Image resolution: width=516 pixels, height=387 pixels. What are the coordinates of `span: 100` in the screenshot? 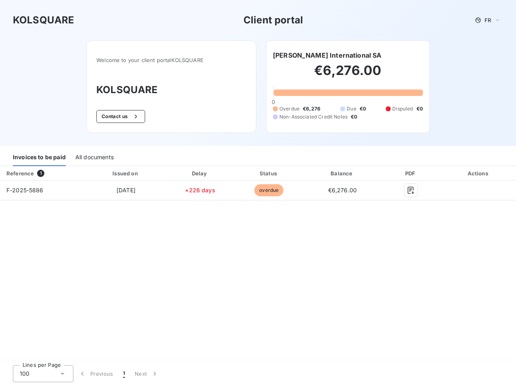 It's located at (25, 374).